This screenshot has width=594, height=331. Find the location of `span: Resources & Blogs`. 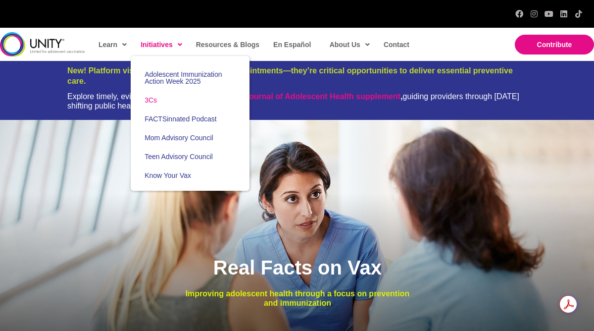

span: Resources & Blogs is located at coordinates (228, 45).